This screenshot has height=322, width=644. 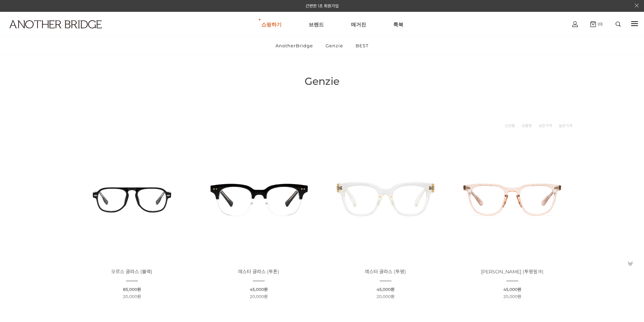 What do you see at coordinates (385, 271) in the screenshot?
I see `a: 레스터 글라스 (투명)` at bounding box center [385, 271].